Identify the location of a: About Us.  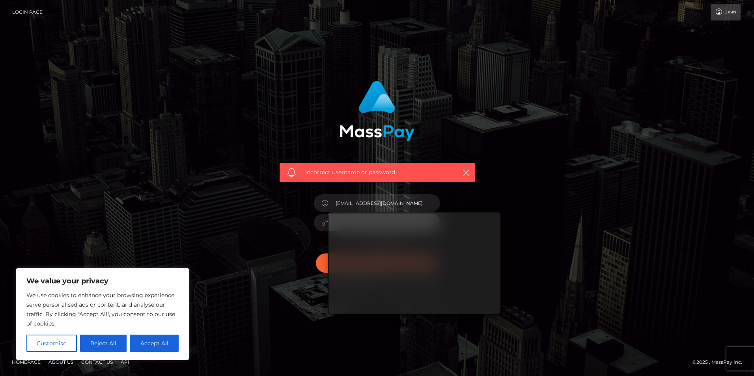
(61, 362).